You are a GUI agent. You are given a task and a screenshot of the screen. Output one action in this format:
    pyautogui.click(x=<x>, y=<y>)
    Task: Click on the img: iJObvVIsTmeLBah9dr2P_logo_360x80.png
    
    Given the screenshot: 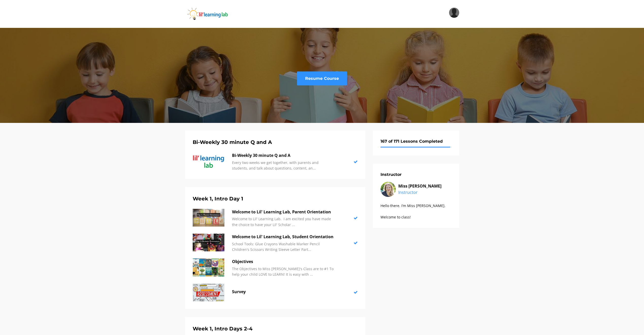 What is the action you would take?
    pyautogui.click(x=214, y=14)
    